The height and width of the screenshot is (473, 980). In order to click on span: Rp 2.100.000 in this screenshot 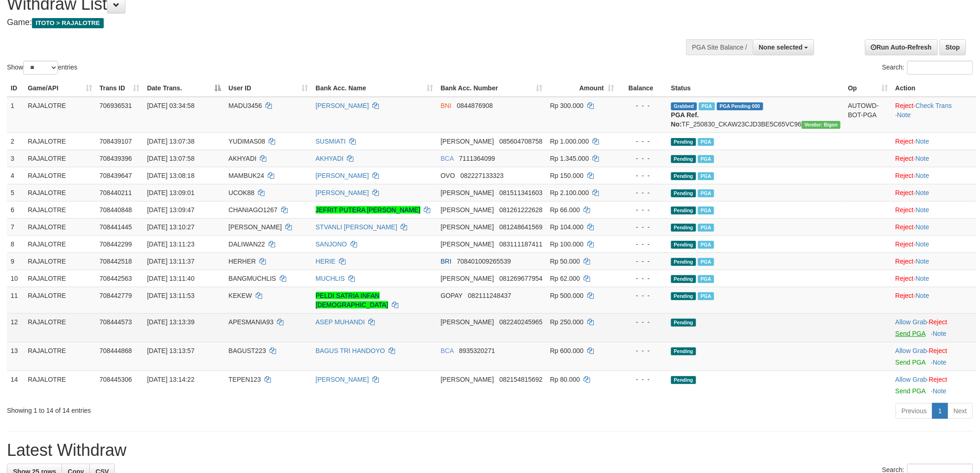, I will do `click(570, 193)`.